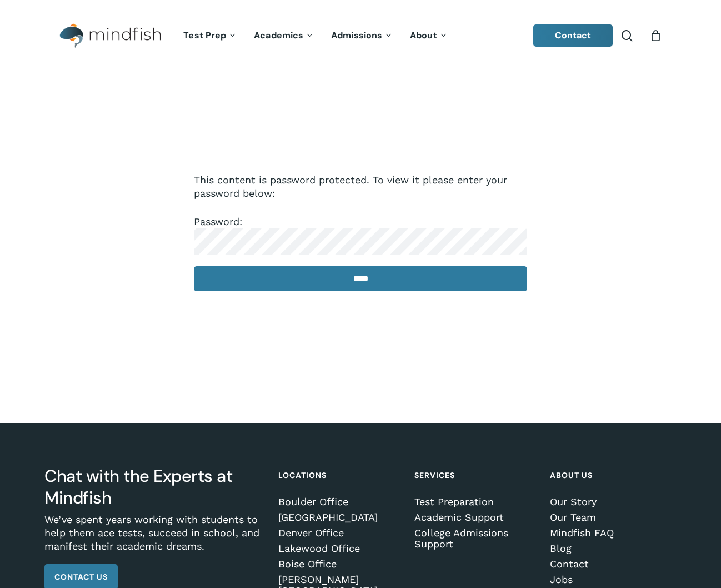 The image size is (721, 588). What do you see at coordinates (340, 475) in the screenshot?
I see `h4: Locations` at bounding box center [340, 475].